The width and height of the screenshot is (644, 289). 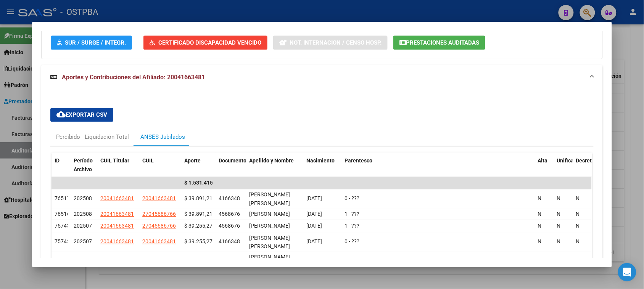 I want to click on span: Período Archivo, so click(x=83, y=164).